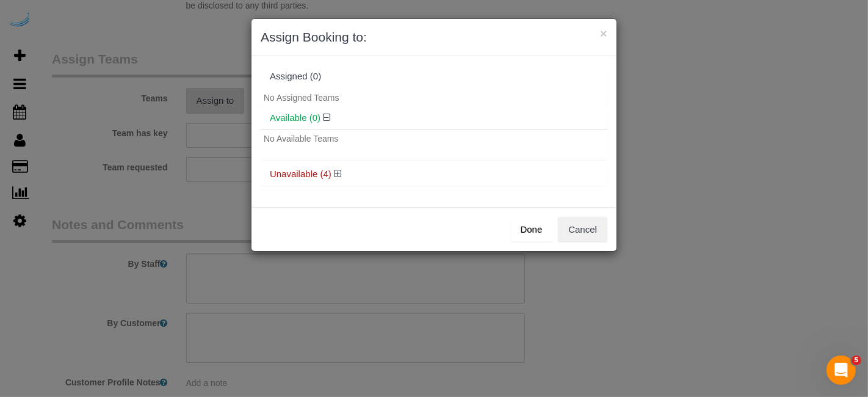 Image resolution: width=868 pixels, height=397 pixels. Describe the element at coordinates (434, 37) in the screenshot. I see `h3: Assign Booking to:` at that location.